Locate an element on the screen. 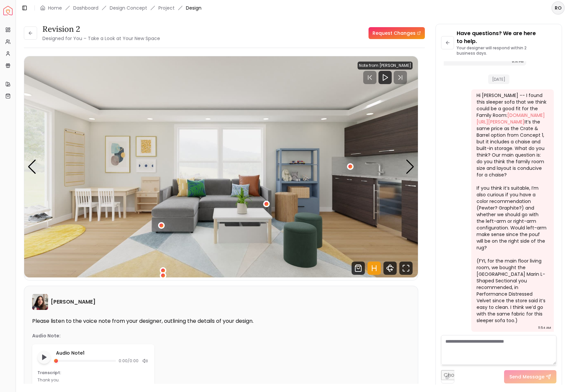 The width and height of the screenshot is (570, 392). div: Previous slide is located at coordinates (32, 167).